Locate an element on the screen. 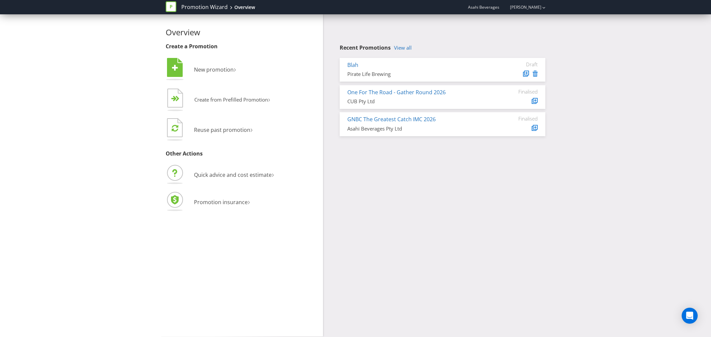 This screenshot has width=711, height=337. div: CUB Pty Ltd is located at coordinates (417, 101).